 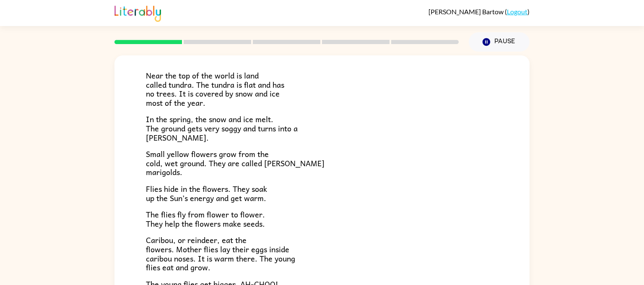 What do you see at coordinates (137, 13) in the screenshot?
I see `img: Literably` at bounding box center [137, 13].